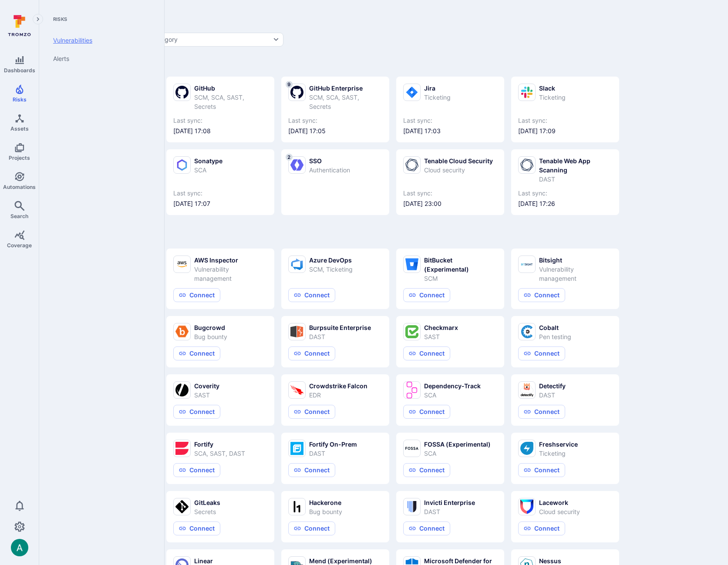 The width and height of the screenshot is (728, 565). What do you see at coordinates (331, 269) in the screenshot?
I see `div: SCM, Ticketing` at bounding box center [331, 269].